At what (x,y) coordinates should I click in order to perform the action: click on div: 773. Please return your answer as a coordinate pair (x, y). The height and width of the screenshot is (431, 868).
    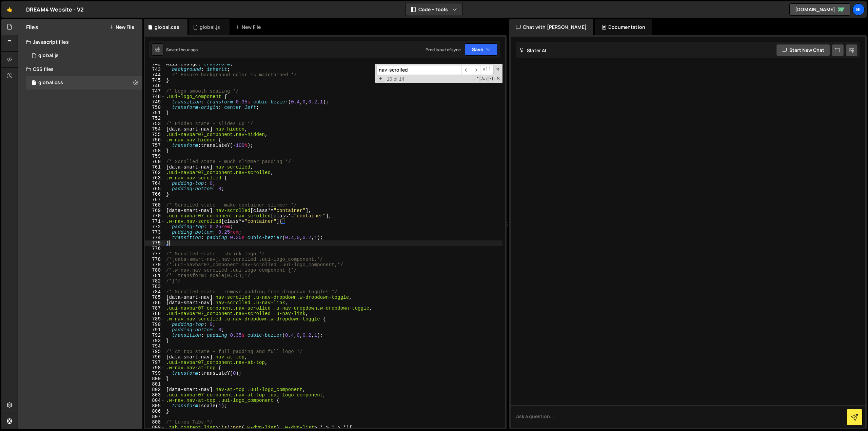
    Looking at the image, I should click on (155, 232).